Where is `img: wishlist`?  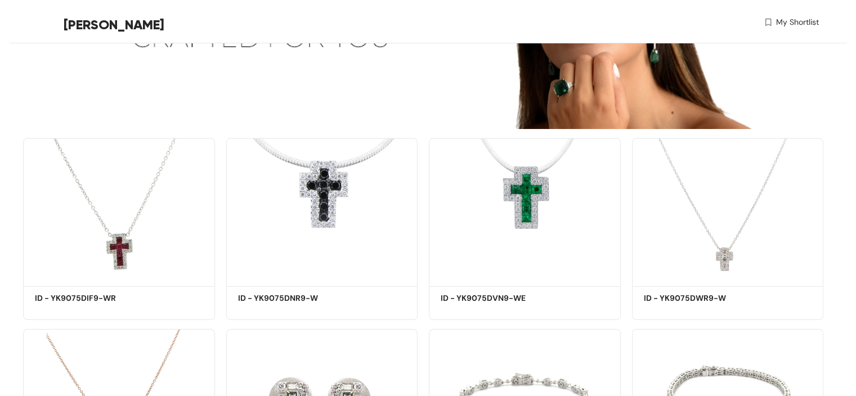
img: wishlist is located at coordinates (768, 22).